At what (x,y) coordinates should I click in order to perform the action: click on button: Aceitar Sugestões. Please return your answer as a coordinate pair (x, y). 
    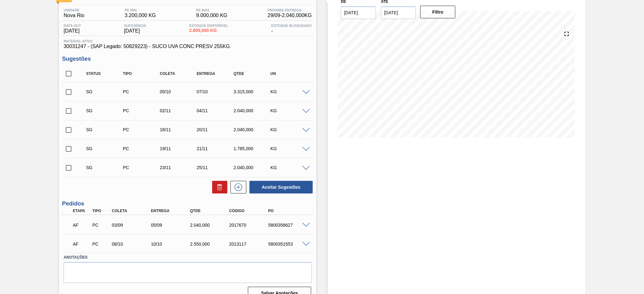
    Looking at the image, I should click on (281, 187).